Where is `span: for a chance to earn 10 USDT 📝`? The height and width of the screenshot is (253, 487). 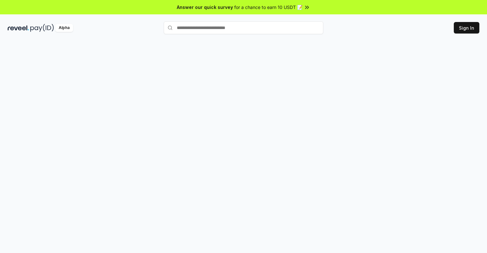 span: for a chance to earn 10 USDT 📝 is located at coordinates (268, 7).